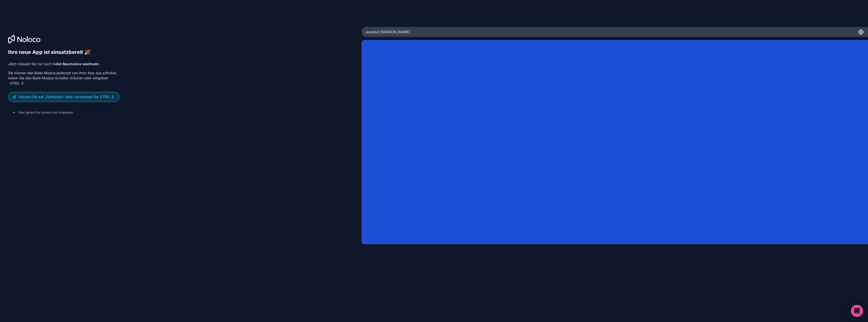 This screenshot has width=868, height=322. Describe the element at coordinates (42, 113) in the screenshot. I see `button: Oder gehen Sie zurück zum Anpassen` at that location.